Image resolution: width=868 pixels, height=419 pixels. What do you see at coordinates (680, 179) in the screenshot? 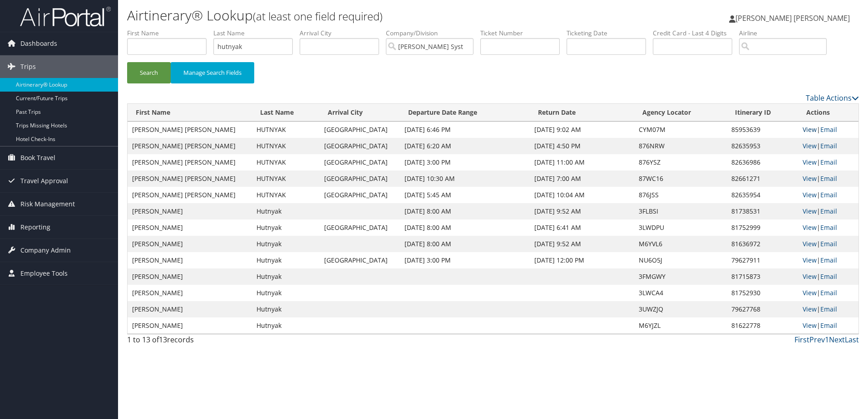
I see `td: 87WC16` at bounding box center [680, 179].